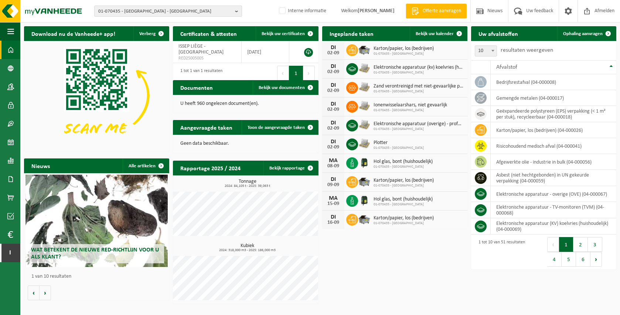  What do you see at coordinates (146, 166) in the screenshot?
I see `a: Alle artikelen` at bounding box center [146, 166].